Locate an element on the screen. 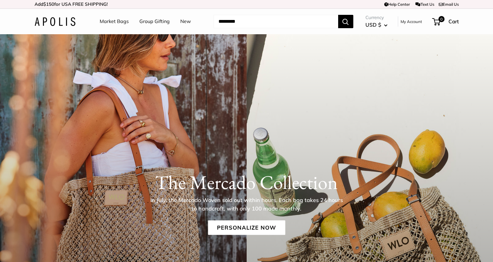 This screenshot has width=493, height=262. h1: The Mercado Collection is located at coordinates (247, 182).